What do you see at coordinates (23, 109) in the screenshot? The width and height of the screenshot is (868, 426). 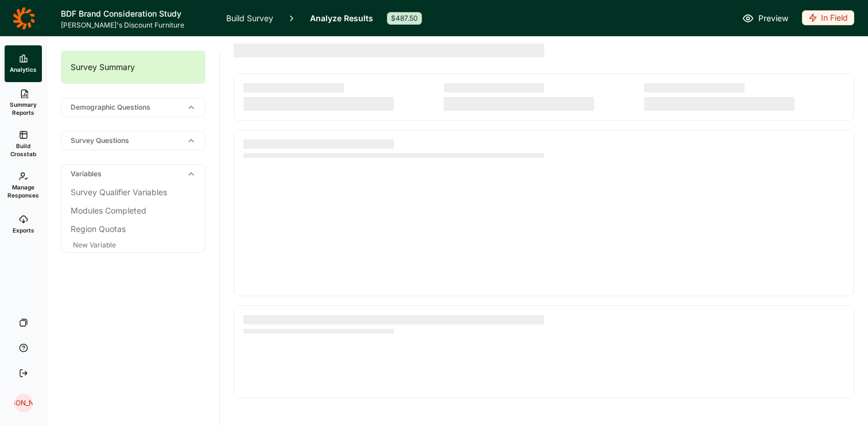 I see `span: Summary Reports` at bounding box center [23, 109].